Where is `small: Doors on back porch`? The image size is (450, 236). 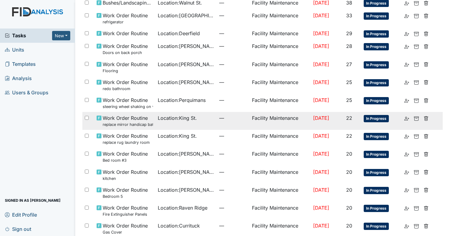
small: Doors on back porch is located at coordinates (125, 52).